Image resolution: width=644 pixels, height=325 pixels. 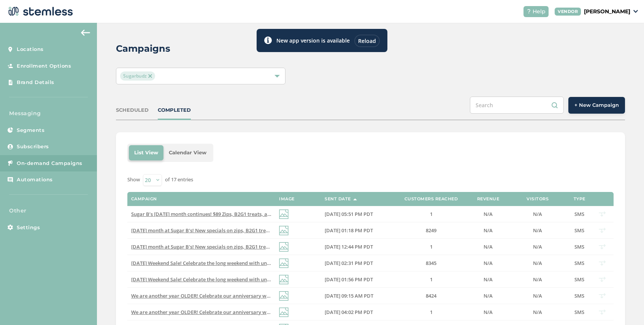 I want to click on li: List View, so click(x=146, y=153).